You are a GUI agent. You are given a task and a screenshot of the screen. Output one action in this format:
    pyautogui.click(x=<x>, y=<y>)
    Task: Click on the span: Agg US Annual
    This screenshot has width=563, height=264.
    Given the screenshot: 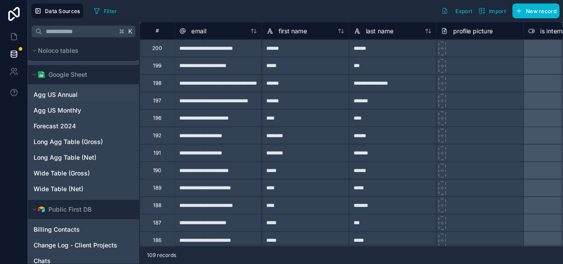 What is the action you would take?
    pyautogui.click(x=55, y=95)
    